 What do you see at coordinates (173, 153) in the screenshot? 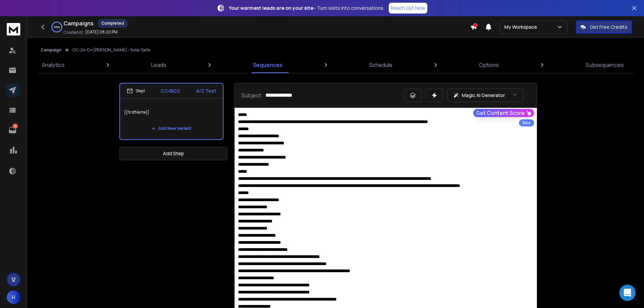
I see `button: Add Step` at bounding box center [173, 153].